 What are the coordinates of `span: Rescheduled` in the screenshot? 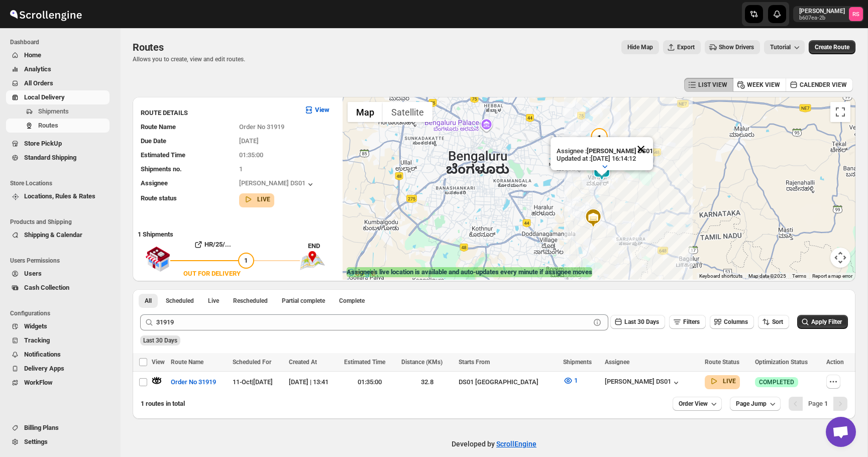 It's located at (250, 301).